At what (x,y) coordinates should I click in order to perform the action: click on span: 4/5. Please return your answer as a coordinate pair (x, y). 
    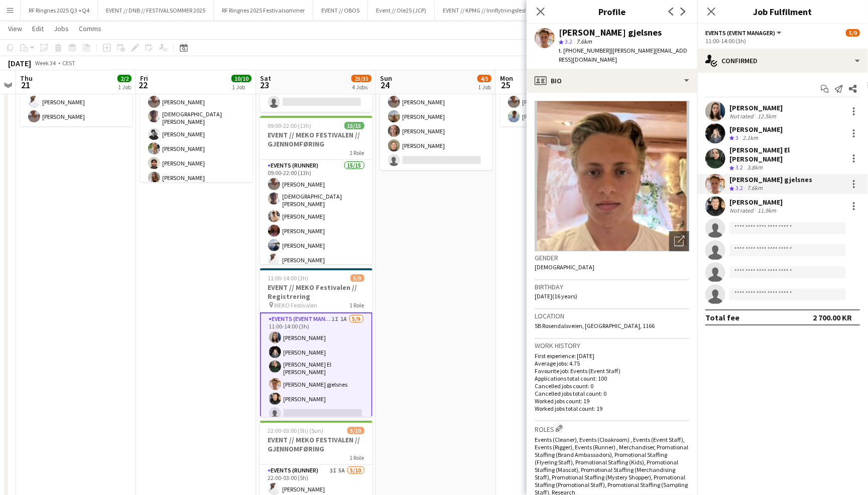
    Looking at the image, I should click on (485, 78).